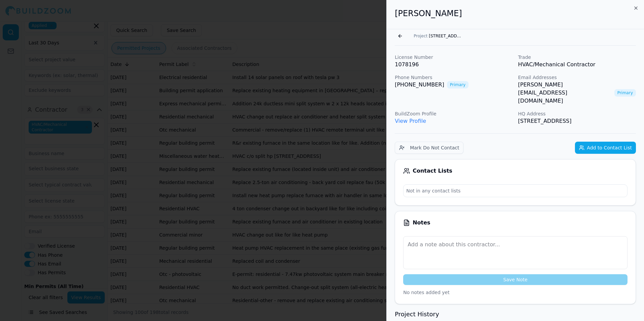 The height and width of the screenshot is (321, 644). What do you see at coordinates (515, 293) in the screenshot?
I see `p: No notes added yet` at bounding box center [515, 293].